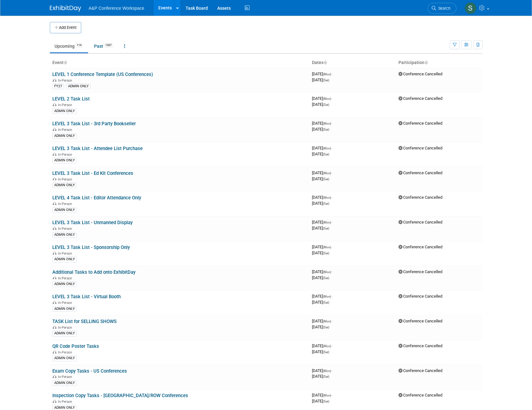  What do you see at coordinates (58, 86) in the screenshot?
I see `div: FY27` at bounding box center [58, 86].